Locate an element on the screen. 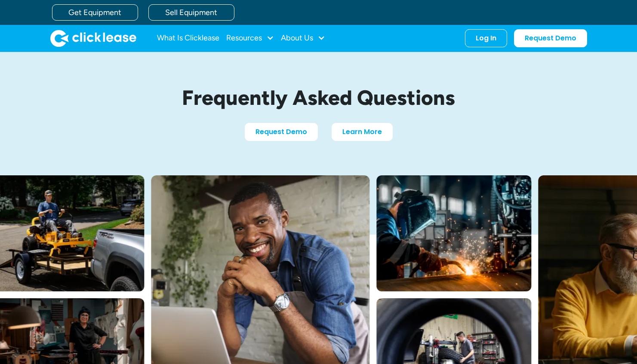 Image resolution: width=637 pixels, height=364 pixels. a: home is located at coordinates (93, 38).